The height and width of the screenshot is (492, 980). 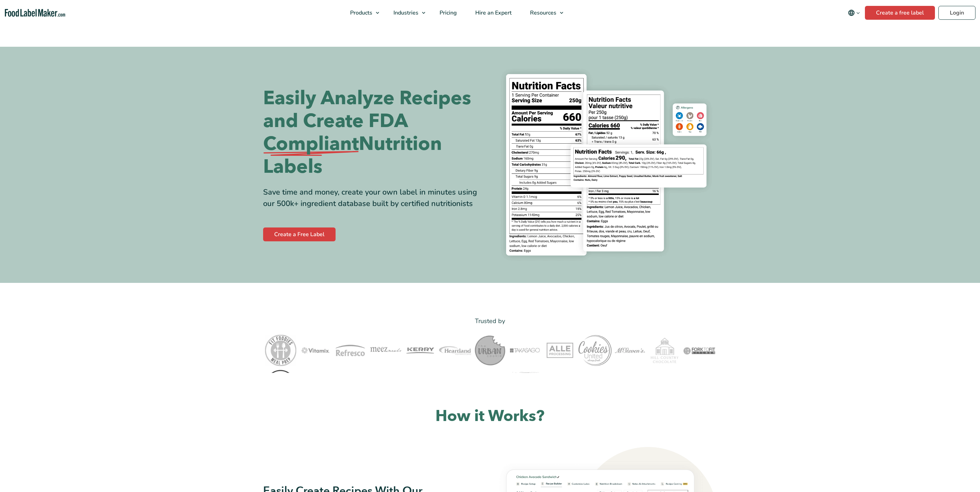 What do you see at coordinates (375, 199) in the screenshot?
I see `div: Save time and money, create your own label in minutes using our 500k+ ingredient database built b...` at bounding box center [375, 199].